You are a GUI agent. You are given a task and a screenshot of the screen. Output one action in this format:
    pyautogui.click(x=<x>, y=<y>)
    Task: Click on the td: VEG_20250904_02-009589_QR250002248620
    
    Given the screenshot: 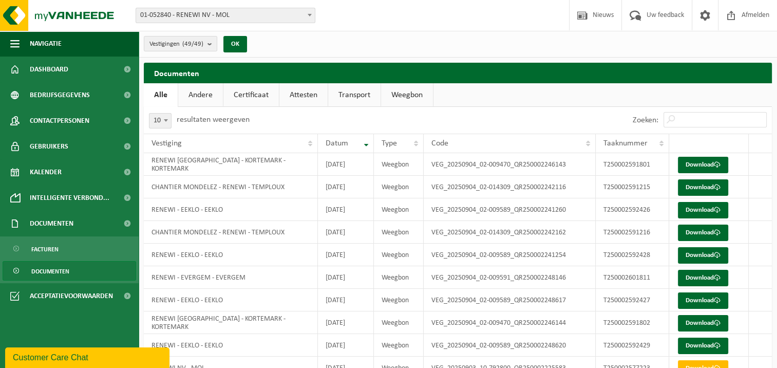 What is the action you would take?
    pyautogui.click(x=509, y=345)
    